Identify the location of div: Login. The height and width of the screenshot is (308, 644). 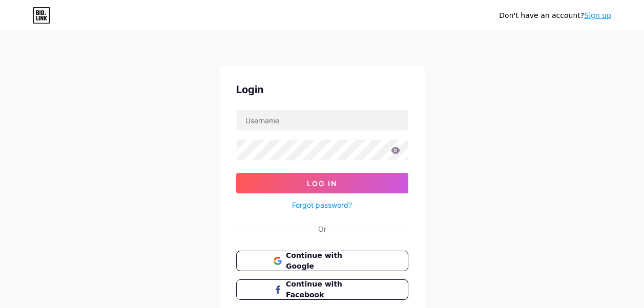
(322, 90).